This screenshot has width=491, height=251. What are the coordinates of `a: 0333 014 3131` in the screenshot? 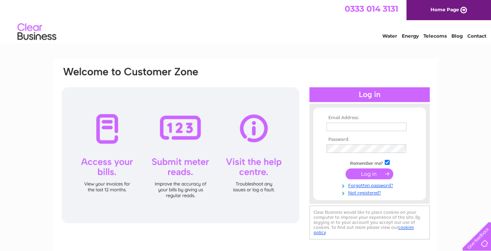 It's located at (372, 9).